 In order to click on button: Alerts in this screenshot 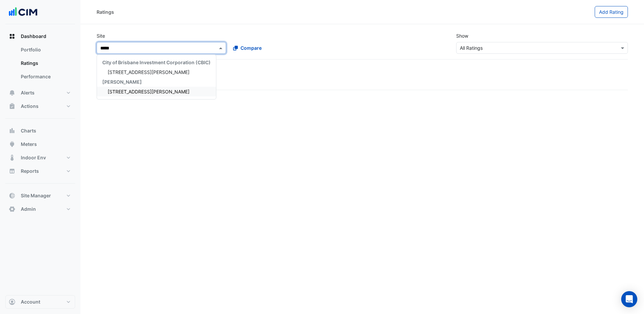, I will do `click(41, 93)`.